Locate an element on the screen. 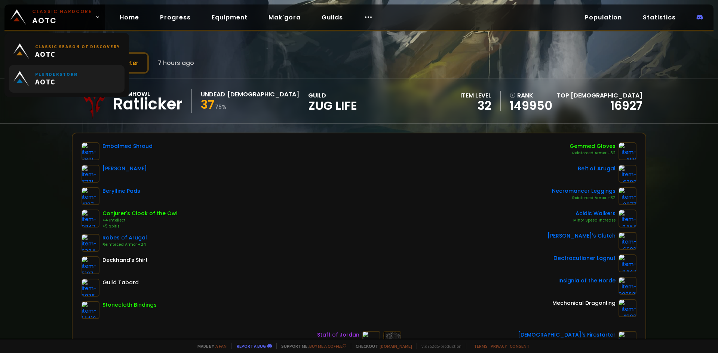 Image resolution: width=718 pixels, height=353 pixels. a: 16927 is located at coordinates (626, 105).